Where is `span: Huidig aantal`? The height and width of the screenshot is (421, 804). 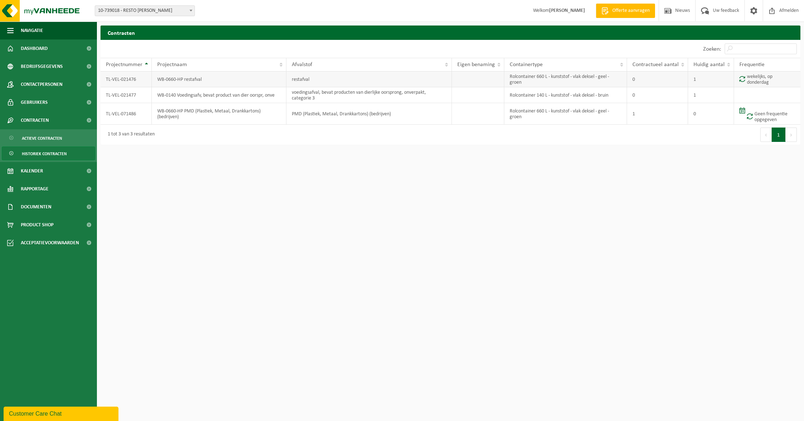 span: Huidig aantal is located at coordinates (709, 65).